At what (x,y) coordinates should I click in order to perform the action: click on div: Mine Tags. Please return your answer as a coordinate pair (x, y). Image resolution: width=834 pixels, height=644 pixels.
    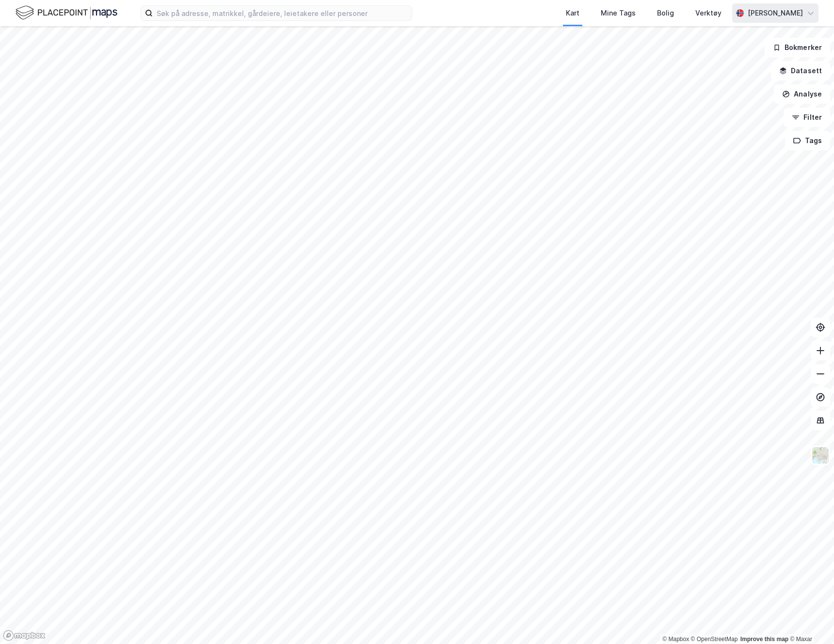
    Looking at the image, I should click on (618, 13).